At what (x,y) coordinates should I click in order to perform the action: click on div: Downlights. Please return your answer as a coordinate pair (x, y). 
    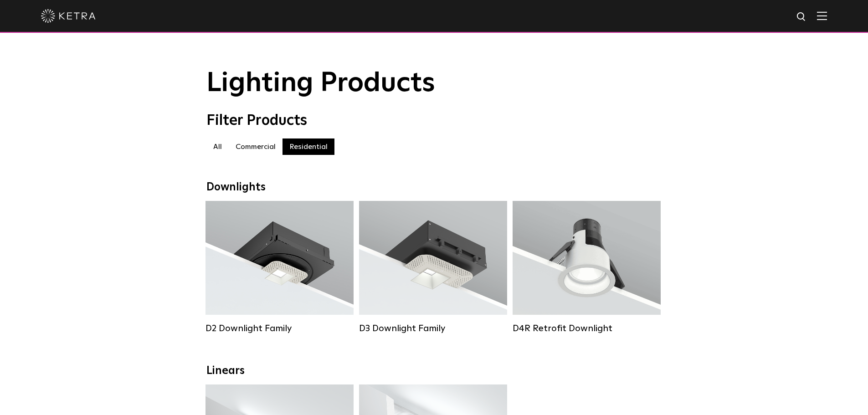
    Looking at the image, I should click on (434, 187).